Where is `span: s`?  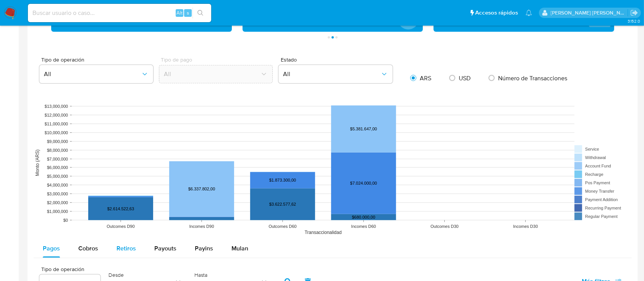
span: s is located at coordinates (188, 13).